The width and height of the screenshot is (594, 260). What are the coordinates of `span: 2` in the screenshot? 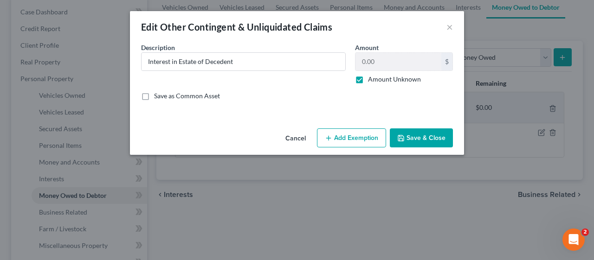 It's located at (585, 232).